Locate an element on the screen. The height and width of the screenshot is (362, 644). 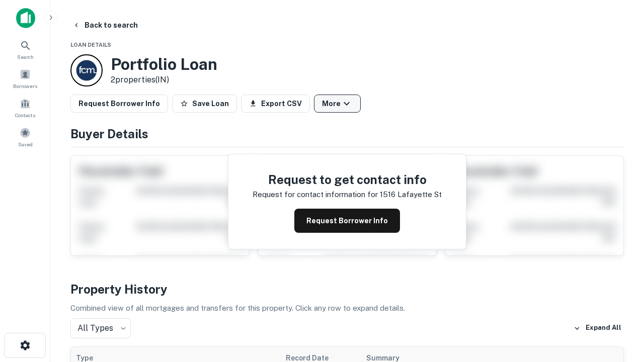
a: Search is located at coordinates (25, 49).